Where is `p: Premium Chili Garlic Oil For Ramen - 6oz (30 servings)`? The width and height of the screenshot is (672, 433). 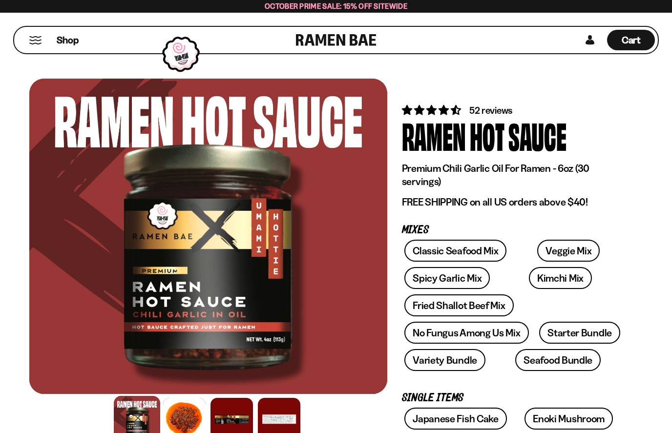 p: Premium Chili Garlic Oil For Ramen - 6oz (30 servings) is located at coordinates (515, 175).